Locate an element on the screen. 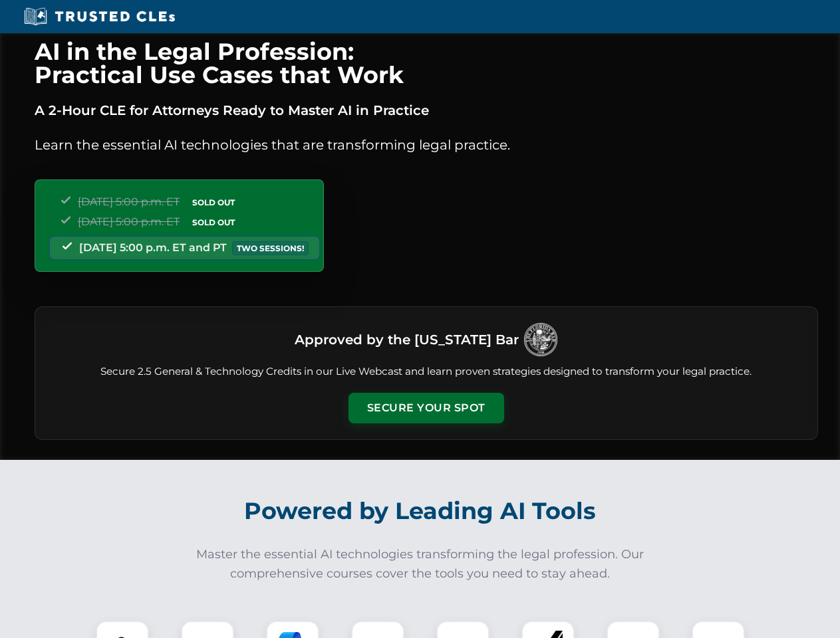 Image resolution: width=840 pixels, height=638 pixels. h2: Powered by Leading AI Tools is located at coordinates (420, 511).